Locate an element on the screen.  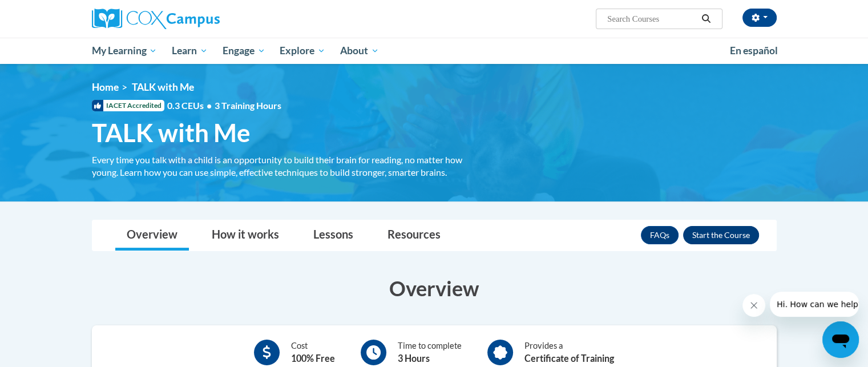
a: How it works is located at coordinates (245, 235).